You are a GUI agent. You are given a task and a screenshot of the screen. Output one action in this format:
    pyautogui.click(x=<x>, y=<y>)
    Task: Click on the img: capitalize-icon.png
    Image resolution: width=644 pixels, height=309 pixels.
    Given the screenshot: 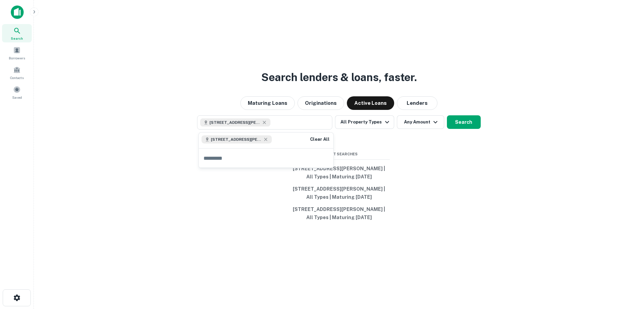 What is the action you would take?
    pyautogui.click(x=17, y=12)
    